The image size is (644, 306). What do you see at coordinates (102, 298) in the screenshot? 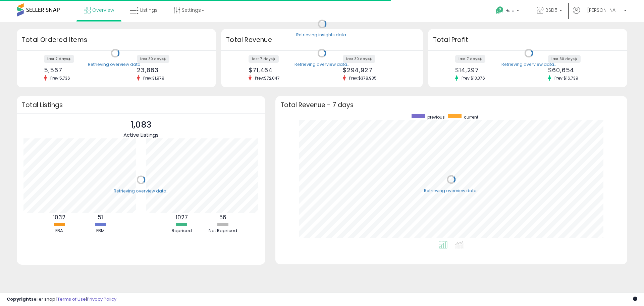
I see `a: Privacy Policy` at bounding box center [102, 298].